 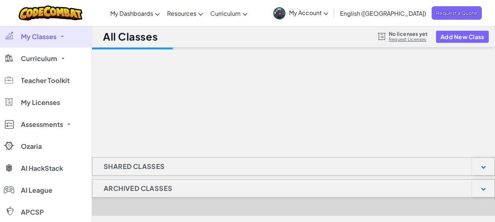 I want to click on span: AI HackStack, so click(x=42, y=169).